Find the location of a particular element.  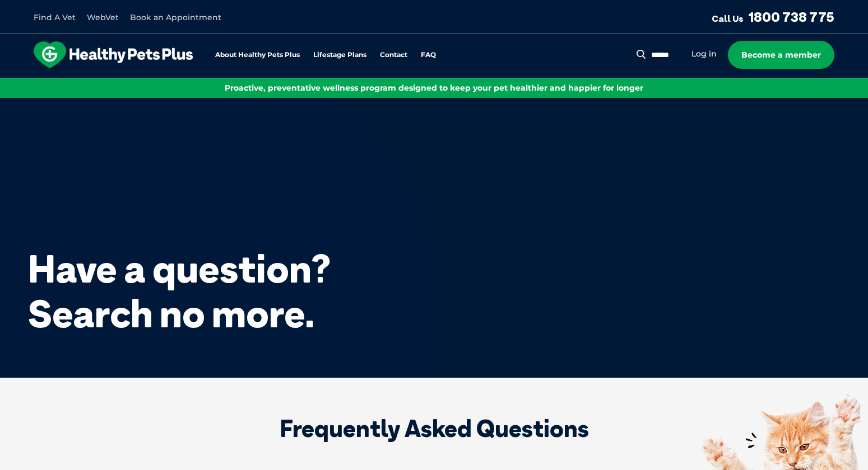

h2: Frequently Asked Questions is located at coordinates (434, 429).